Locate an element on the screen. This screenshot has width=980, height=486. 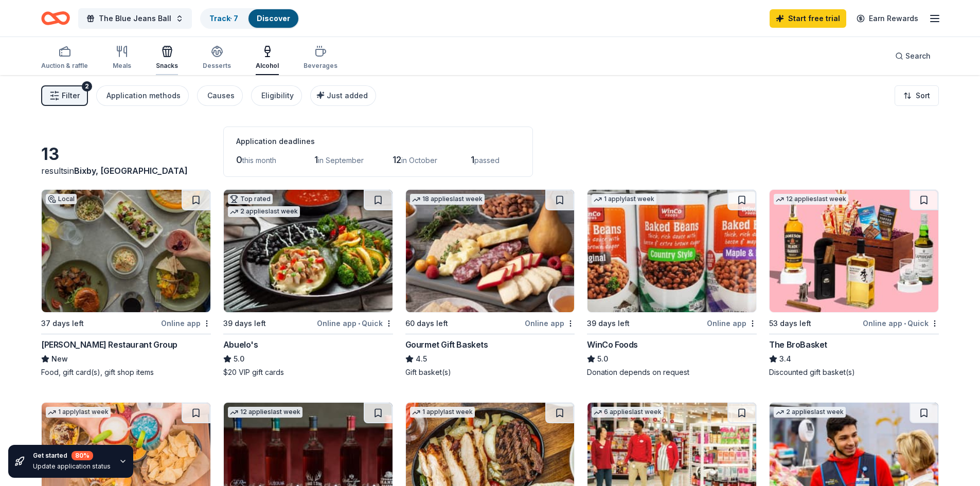
span: passed is located at coordinates (487, 160).